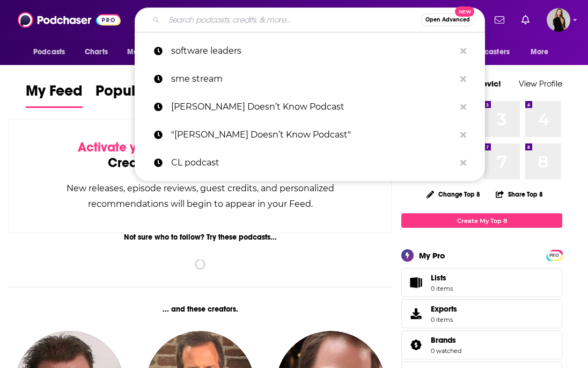 The height and width of the screenshot is (368, 588). Describe the element at coordinates (141, 94) in the screenshot. I see `span: Popular Feed` at that location.